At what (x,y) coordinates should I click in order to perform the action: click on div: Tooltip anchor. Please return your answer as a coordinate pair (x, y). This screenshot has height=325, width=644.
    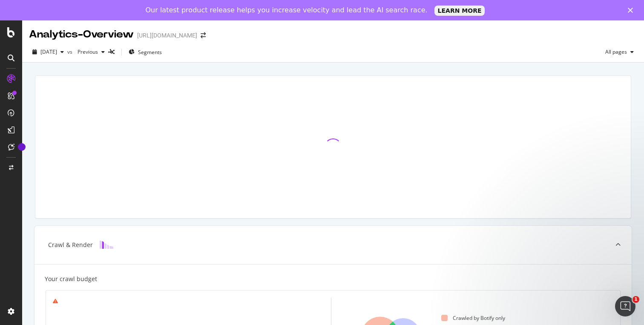
    Looking at the image, I should click on (22, 147).